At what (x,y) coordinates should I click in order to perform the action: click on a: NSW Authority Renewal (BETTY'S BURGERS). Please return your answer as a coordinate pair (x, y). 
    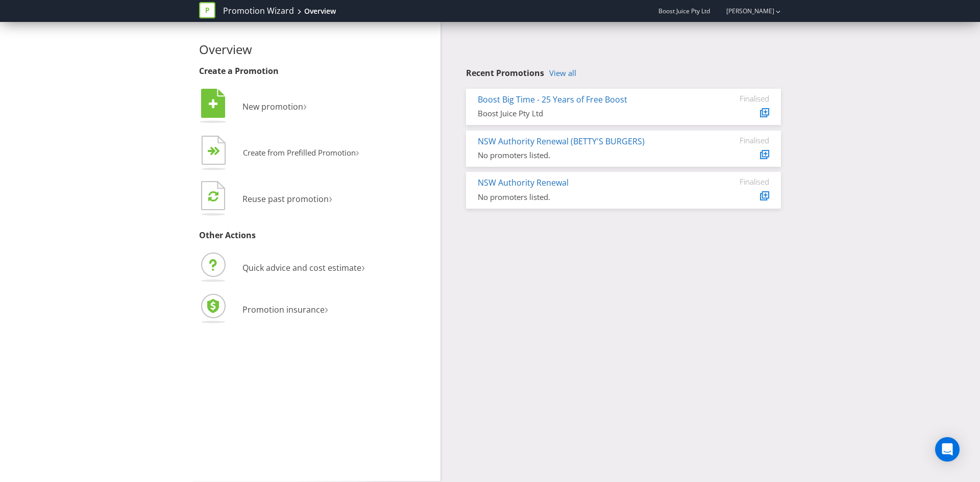
    Looking at the image, I should click on (561, 141).